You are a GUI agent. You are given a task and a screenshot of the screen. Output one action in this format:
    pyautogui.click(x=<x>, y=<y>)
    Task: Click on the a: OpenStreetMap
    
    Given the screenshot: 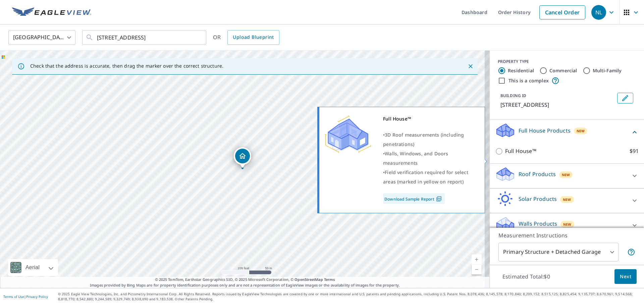 What is the action you would take?
    pyautogui.click(x=308, y=279)
    